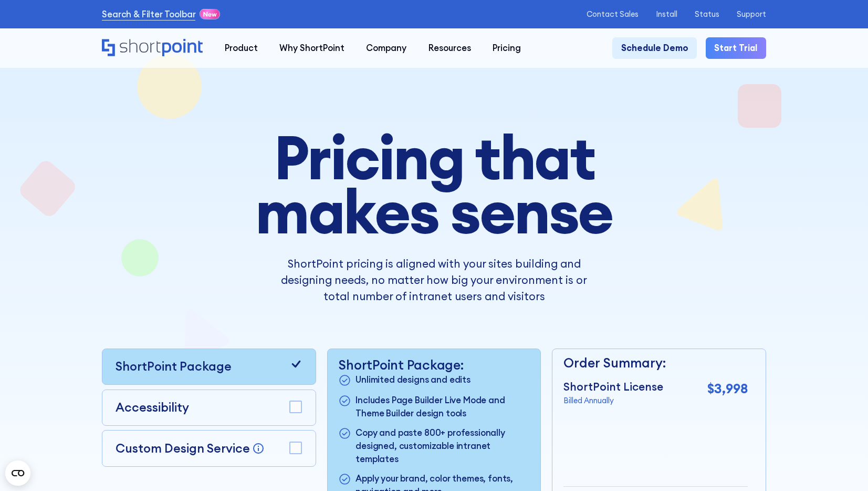  Describe the element at coordinates (153, 48) in the screenshot. I see `a: Home` at that location.